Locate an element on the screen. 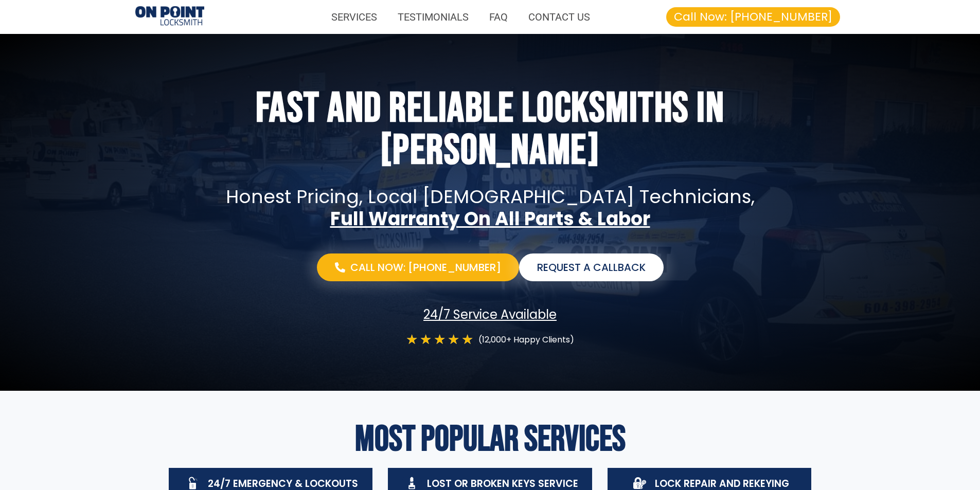 The image size is (980, 490). div: 5/5 is located at coordinates (439, 339).